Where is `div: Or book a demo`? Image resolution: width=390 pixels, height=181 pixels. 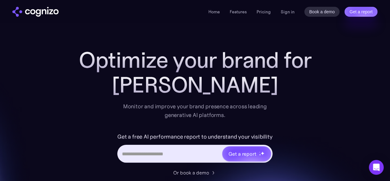
div: Or book a demo is located at coordinates (192, 172).